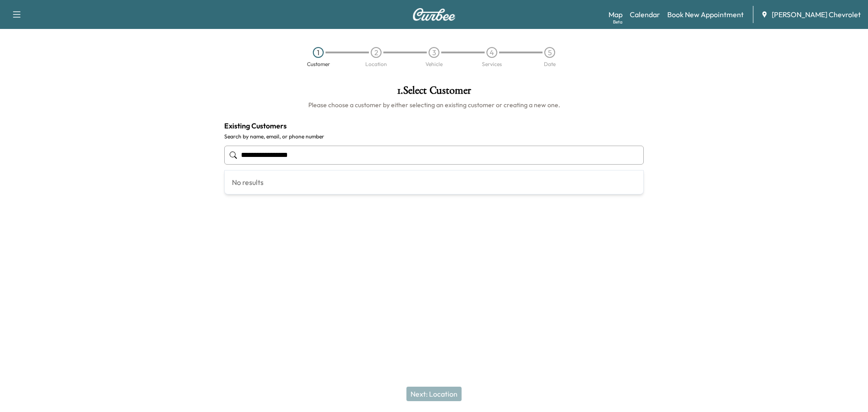  What do you see at coordinates (319, 64) in the screenshot?
I see `div: Customer` at bounding box center [319, 64].